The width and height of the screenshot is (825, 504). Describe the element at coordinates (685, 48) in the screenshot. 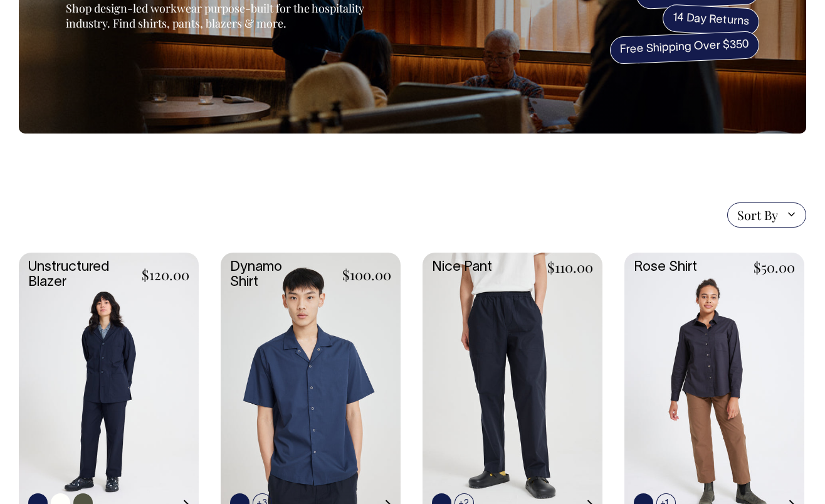

I see `span: Free Shipping Over $350` at that location.